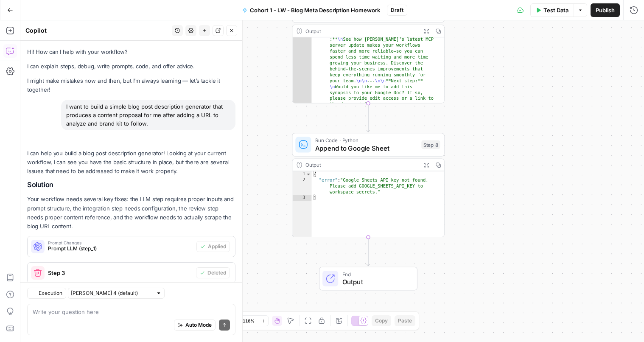  Describe the element at coordinates (217, 247) in the screenshot. I see `span: Applied` at that location.